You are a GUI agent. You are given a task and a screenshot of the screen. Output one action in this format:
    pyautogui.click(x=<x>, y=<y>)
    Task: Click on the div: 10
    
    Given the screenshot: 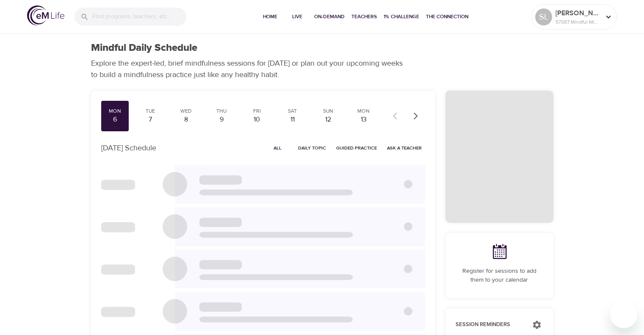 What is the action you would take?
    pyautogui.click(x=257, y=120)
    